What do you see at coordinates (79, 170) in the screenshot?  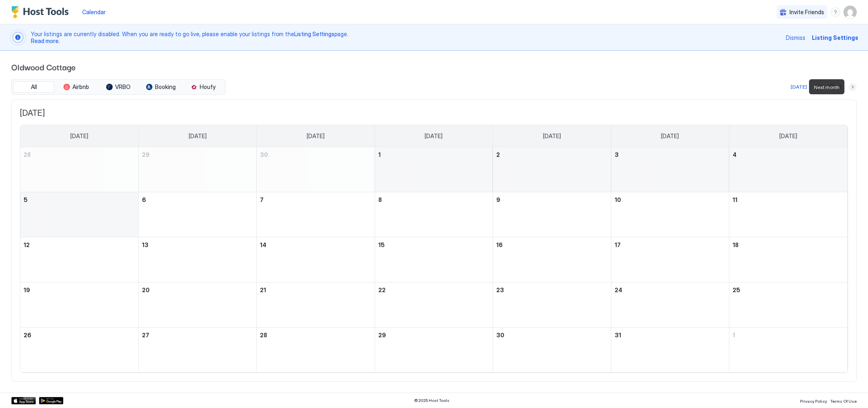 I see `td: September 28, 2025` at bounding box center [79, 170].